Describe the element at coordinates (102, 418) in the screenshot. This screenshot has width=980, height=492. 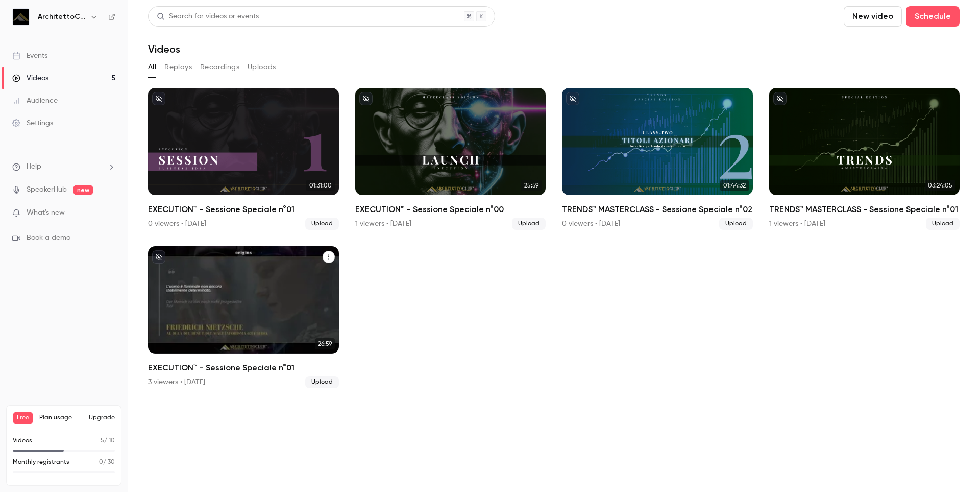
I see `button: Upgrade` at that location.